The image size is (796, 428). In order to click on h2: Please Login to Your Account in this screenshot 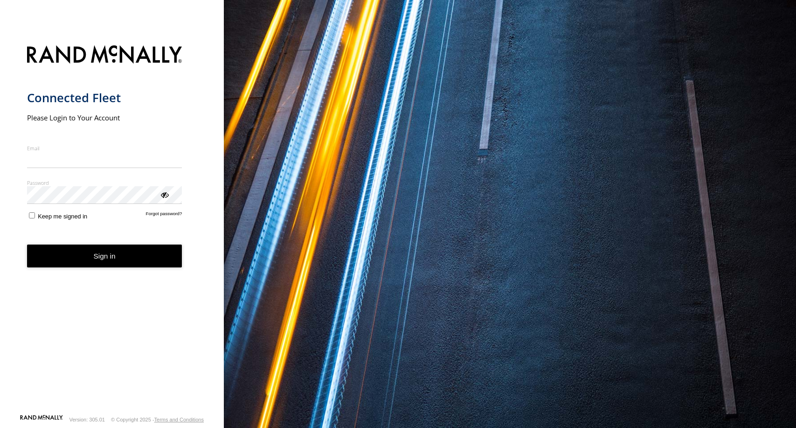, I will do `click(104, 118)`.